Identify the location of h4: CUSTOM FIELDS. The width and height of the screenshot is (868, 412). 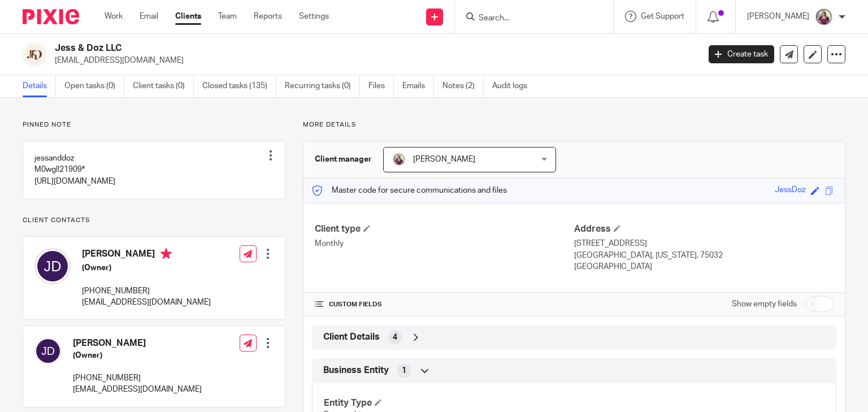
(445, 305).